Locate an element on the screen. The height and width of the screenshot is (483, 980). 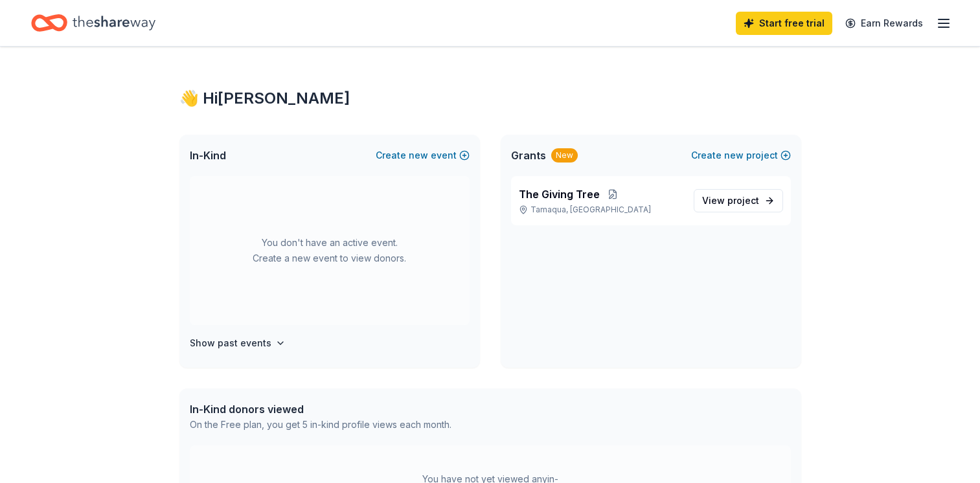
h4: Show past events is located at coordinates (231, 343).